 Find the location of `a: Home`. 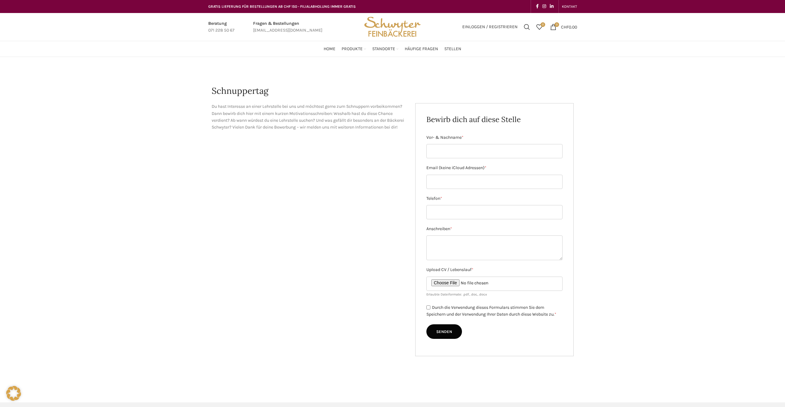

a: Home is located at coordinates (330, 49).